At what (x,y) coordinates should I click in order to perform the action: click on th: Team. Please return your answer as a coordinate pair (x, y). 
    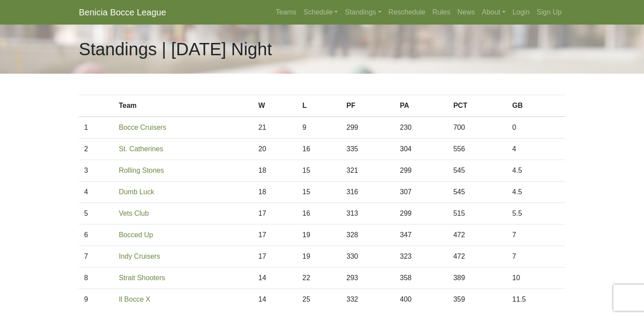
    Looking at the image, I should click on (183, 106).